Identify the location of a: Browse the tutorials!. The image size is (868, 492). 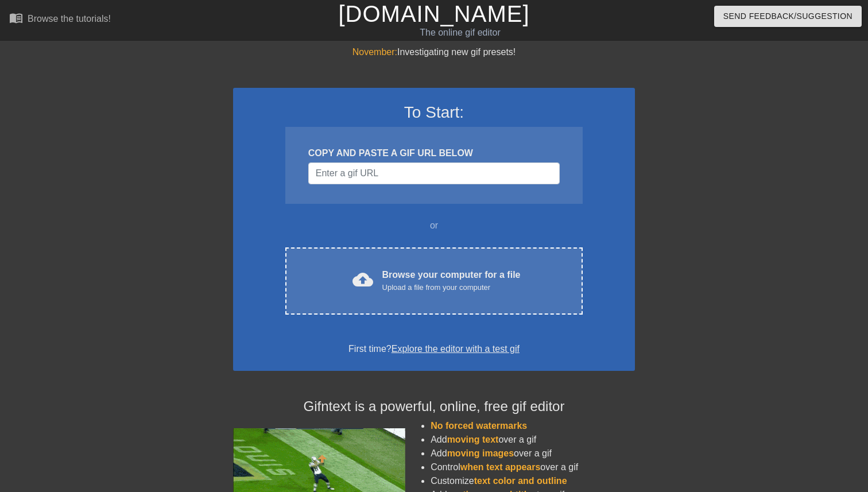
(60, 19).